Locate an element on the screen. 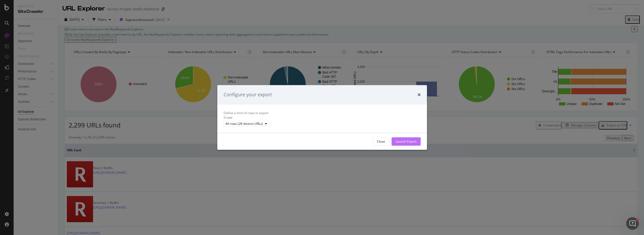 This screenshot has height=235, width=644. div: modal is located at coordinates (322, 117).